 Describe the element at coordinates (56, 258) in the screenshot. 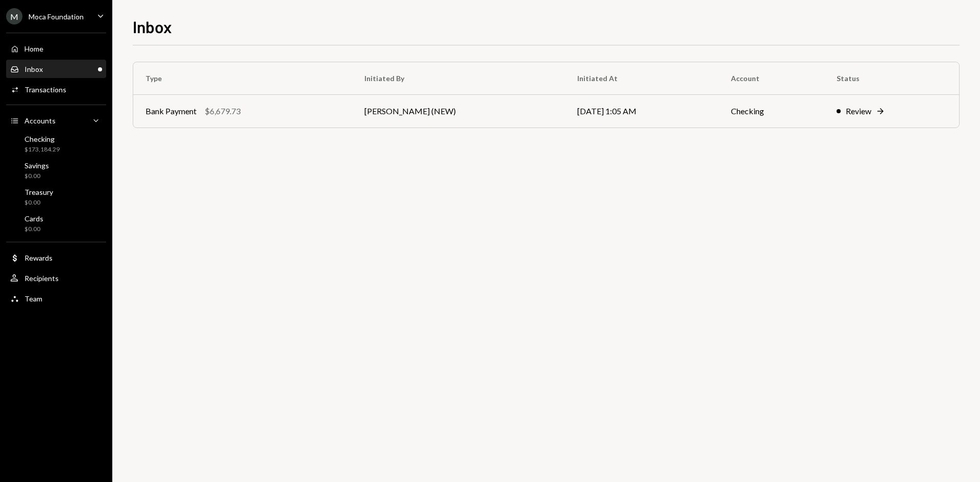

I see `a: Rewards` at that location.